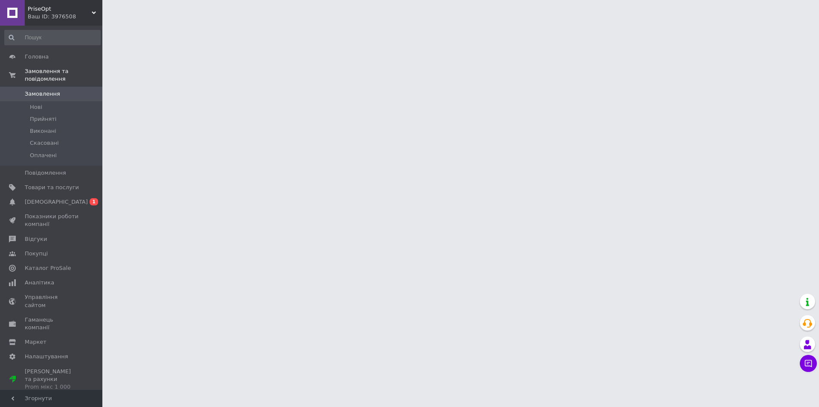 The height and width of the screenshot is (407, 819). I want to click on button: Чат з покупцем, so click(808, 363).